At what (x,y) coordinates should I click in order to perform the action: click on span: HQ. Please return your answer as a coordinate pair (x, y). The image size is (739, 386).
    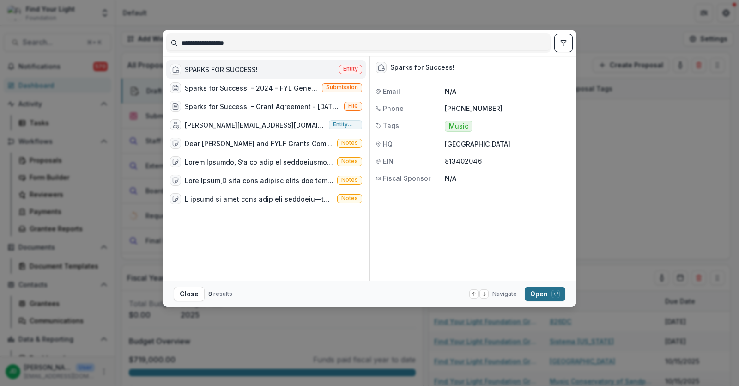
    Looking at the image, I should click on (387, 144).